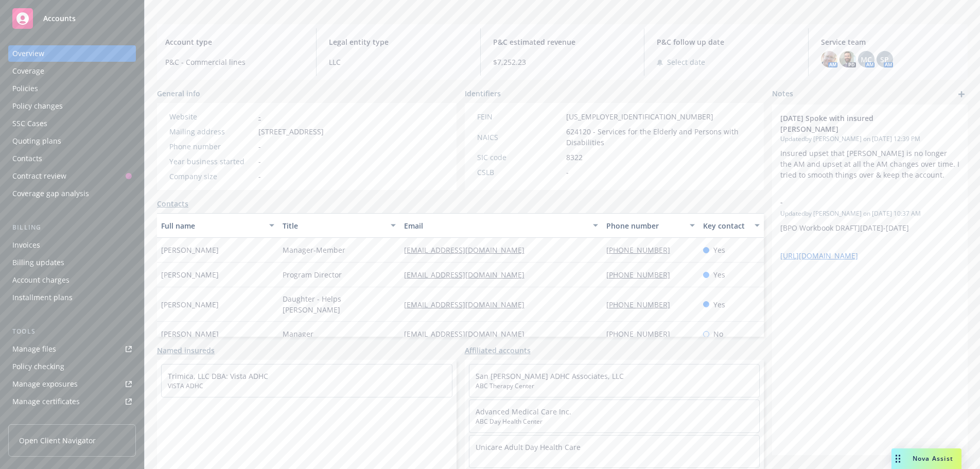 Image resolution: width=980 pixels, height=469 pixels. I want to click on span: Accounts, so click(60, 19).